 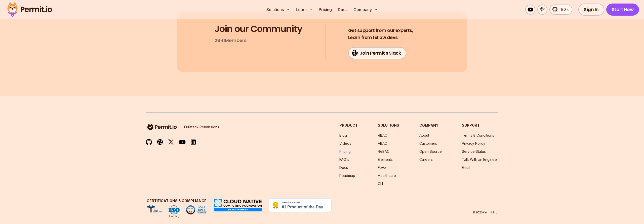 What do you see at coordinates (623, 9) in the screenshot?
I see `a: Start Now` at bounding box center [623, 9].